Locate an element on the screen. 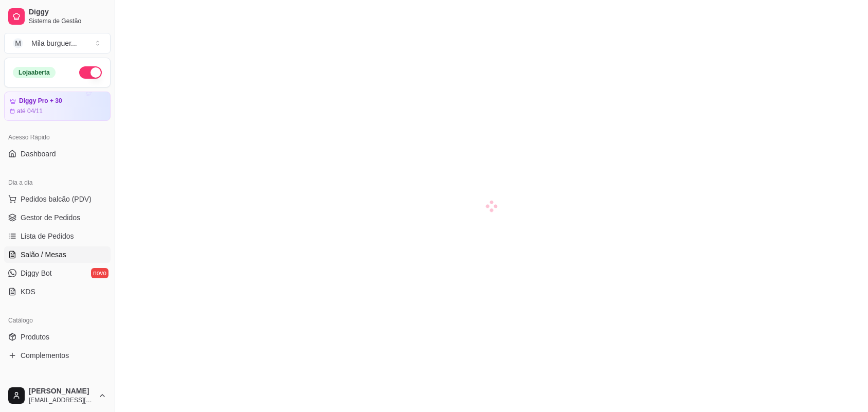  span: Lista de Pedidos is located at coordinates (47, 236).